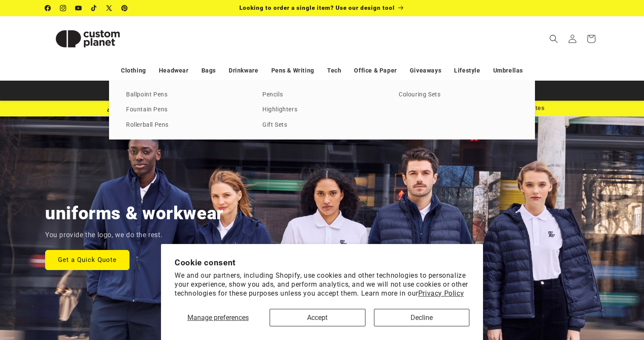 The height and width of the screenshot is (340, 644). I want to click on h2: Cookie consent, so click(322, 262).